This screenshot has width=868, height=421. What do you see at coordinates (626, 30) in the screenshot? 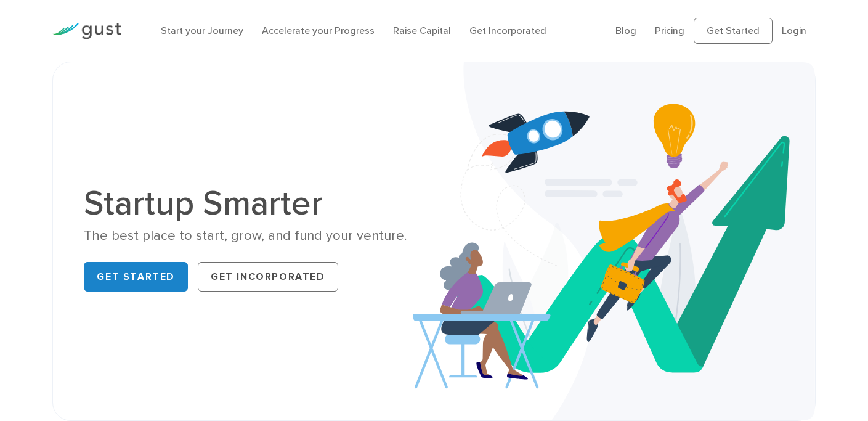
I see `a: Blog` at bounding box center [626, 30].